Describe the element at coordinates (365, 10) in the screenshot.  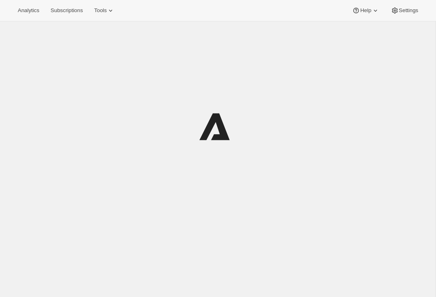
I see `span: Help` at that location.